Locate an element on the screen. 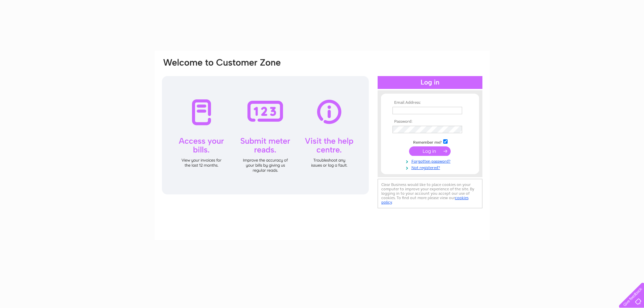 The height and width of the screenshot is (308, 644). div: Clear Business would like to place cookies on your computer to improve your experience of the sit... is located at coordinates (430, 193).